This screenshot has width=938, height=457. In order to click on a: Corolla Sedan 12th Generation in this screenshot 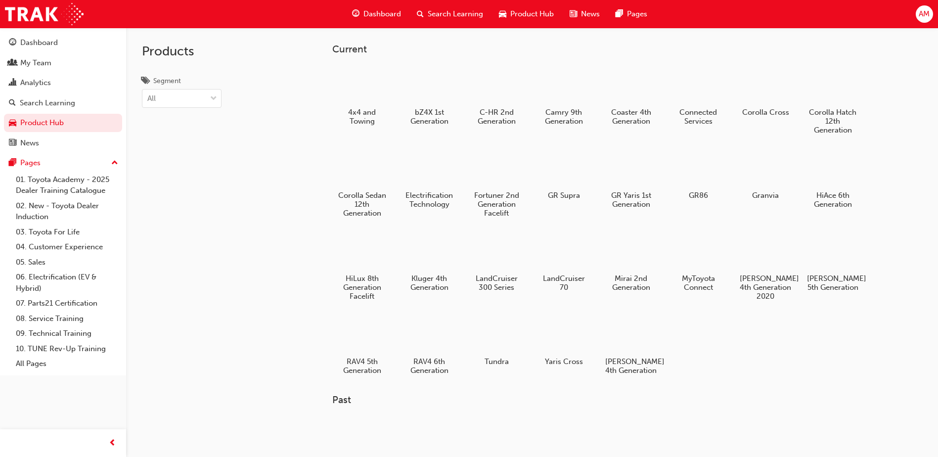, I will do `click(362, 184)`.